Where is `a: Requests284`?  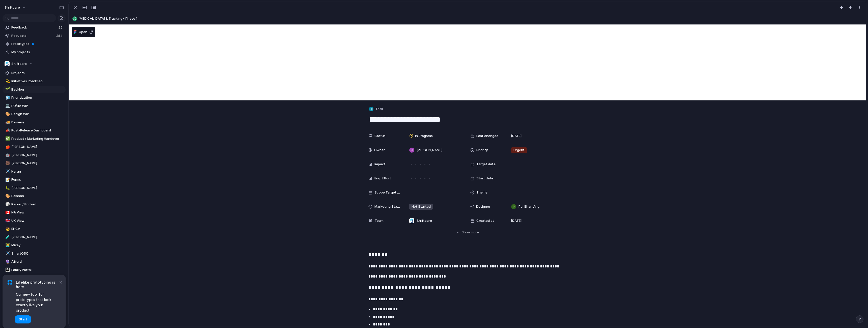 a: Requests284 is located at coordinates (34, 36).